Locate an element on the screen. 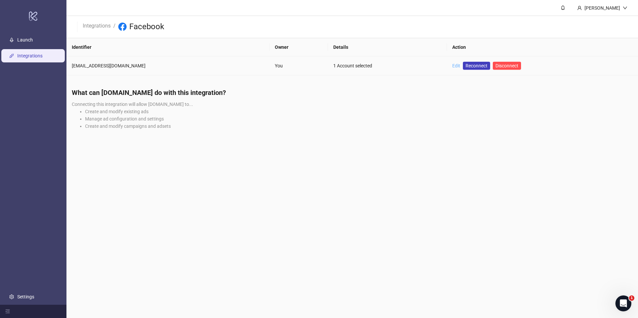  th: Details is located at coordinates (388, 47).